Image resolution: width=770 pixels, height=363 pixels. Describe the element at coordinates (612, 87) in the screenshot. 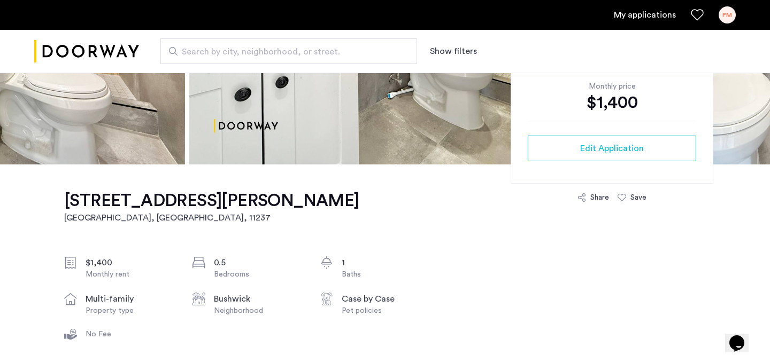

I see `div: Monthly price` at that location.